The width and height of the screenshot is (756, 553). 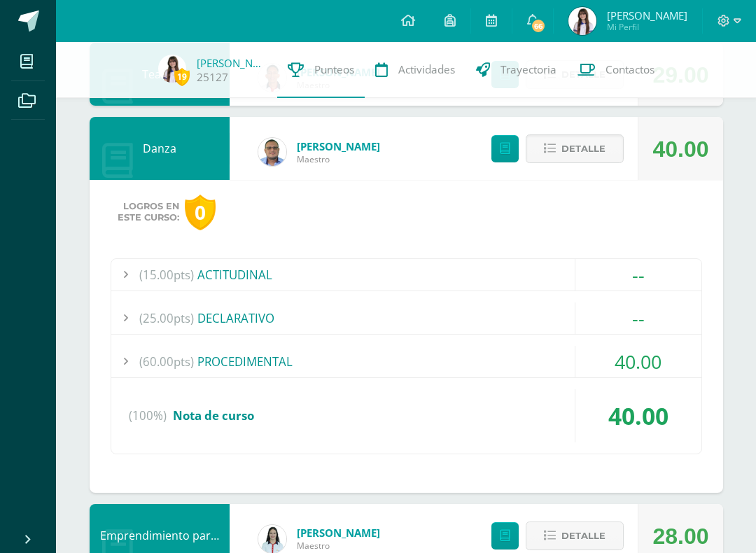 I want to click on span: Logros en este curso:, so click(x=149, y=212).